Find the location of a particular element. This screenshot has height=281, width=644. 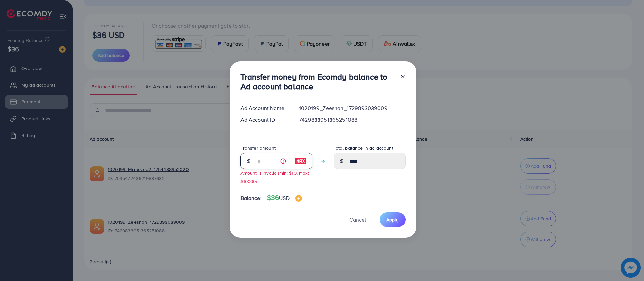

span: Apply is located at coordinates (392, 220).